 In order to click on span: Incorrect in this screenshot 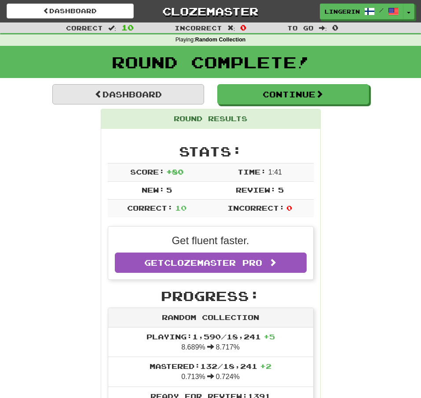, I will do `click(199, 28)`.